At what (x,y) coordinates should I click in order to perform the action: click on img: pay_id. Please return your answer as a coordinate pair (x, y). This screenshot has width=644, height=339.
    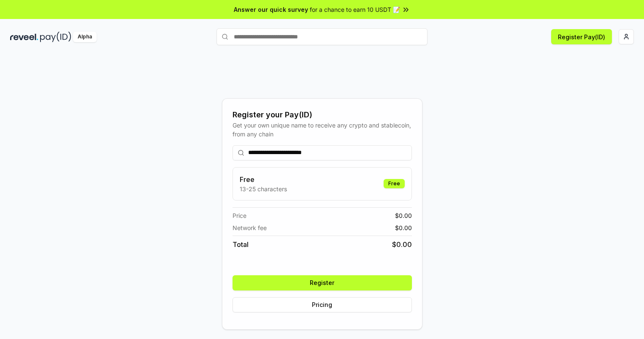
    Looking at the image, I should click on (56, 37).